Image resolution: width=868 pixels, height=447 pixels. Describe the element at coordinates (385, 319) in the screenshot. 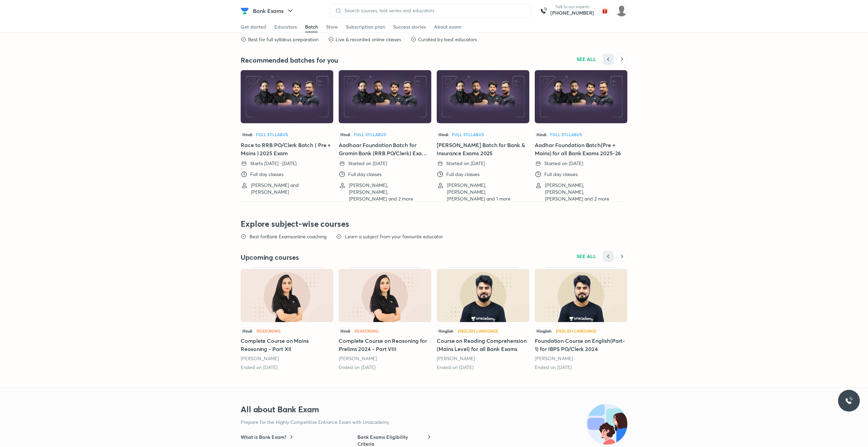

I see `a: Complete Course on Reasoning for Prelims 2024 - Part VIII` at that location.